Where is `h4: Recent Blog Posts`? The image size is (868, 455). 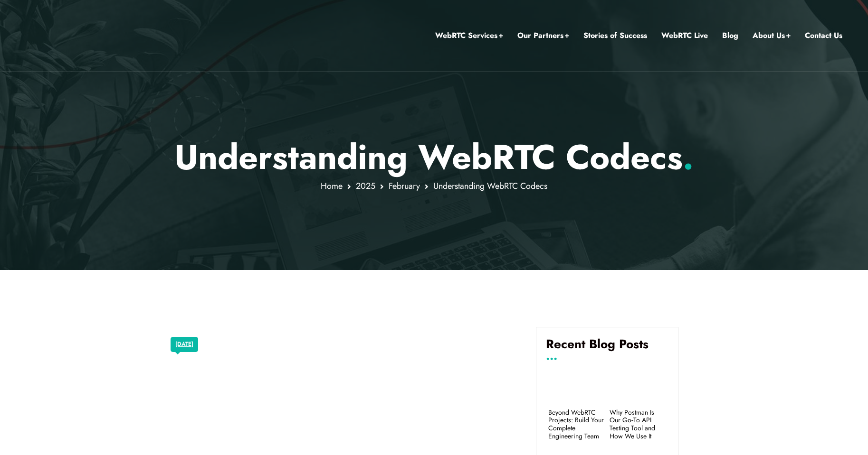
h4: Recent Blog Posts is located at coordinates (607, 348).